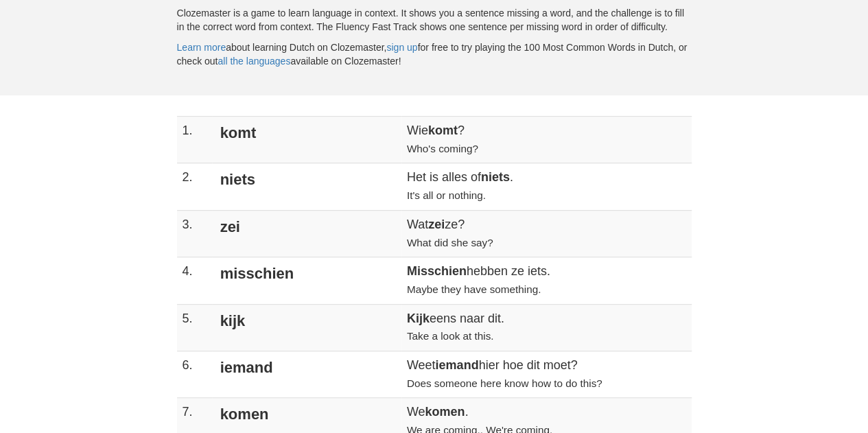 The height and width of the screenshot is (433, 868). What do you see at coordinates (194, 233) in the screenshot?
I see `td: 3.` at bounding box center [194, 233].